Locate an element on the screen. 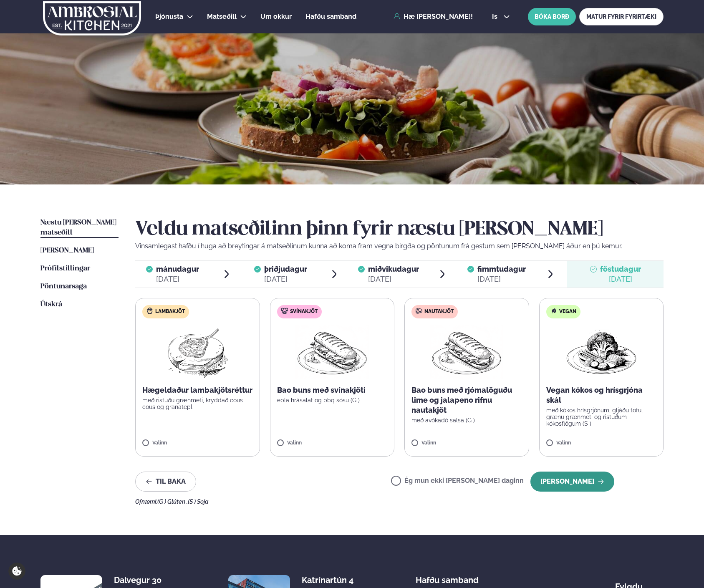 The height and width of the screenshot is (588, 704). button: BÓKA BORÐ is located at coordinates (551, 16).